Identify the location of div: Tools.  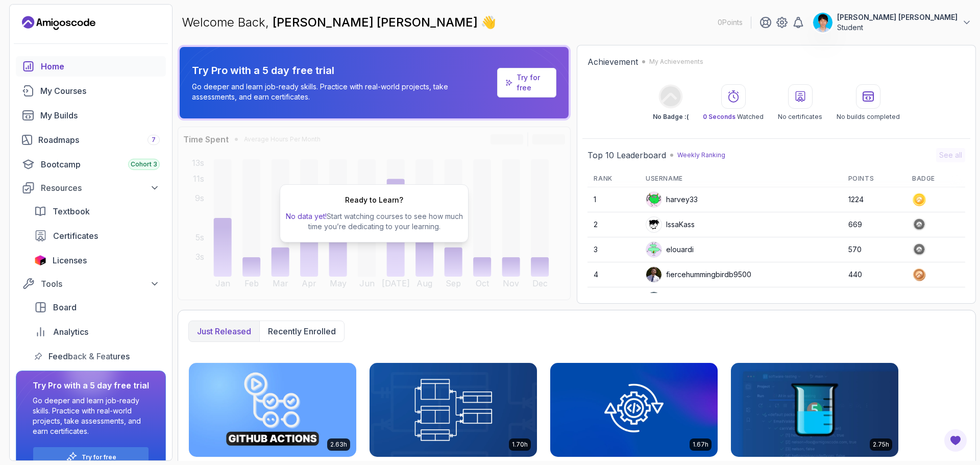
(100, 284).